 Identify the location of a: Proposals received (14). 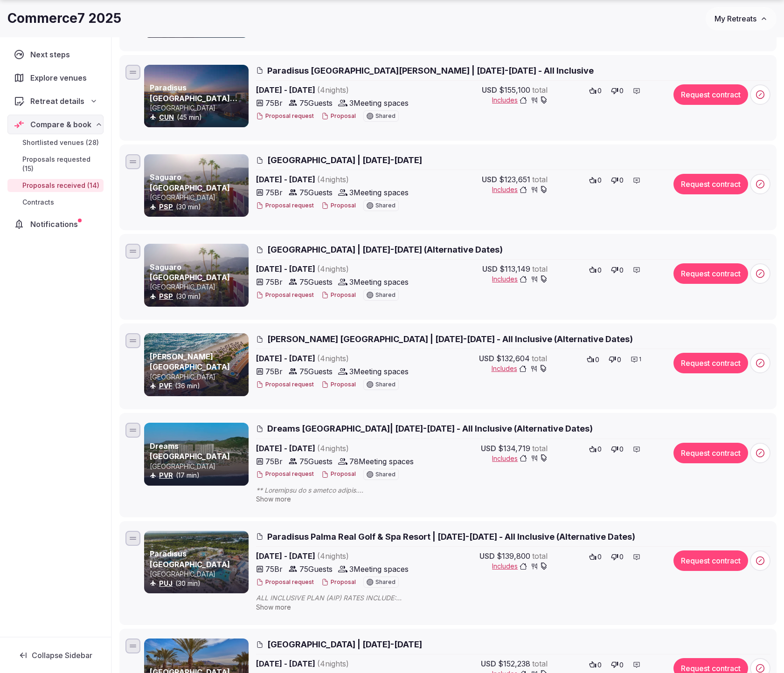
(55, 185).